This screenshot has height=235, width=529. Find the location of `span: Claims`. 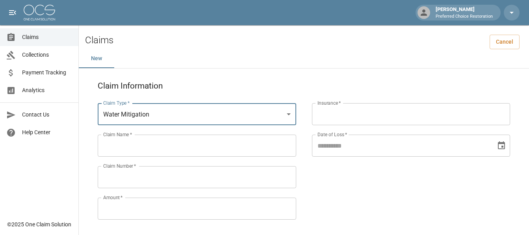

span: Claims is located at coordinates (47, 37).